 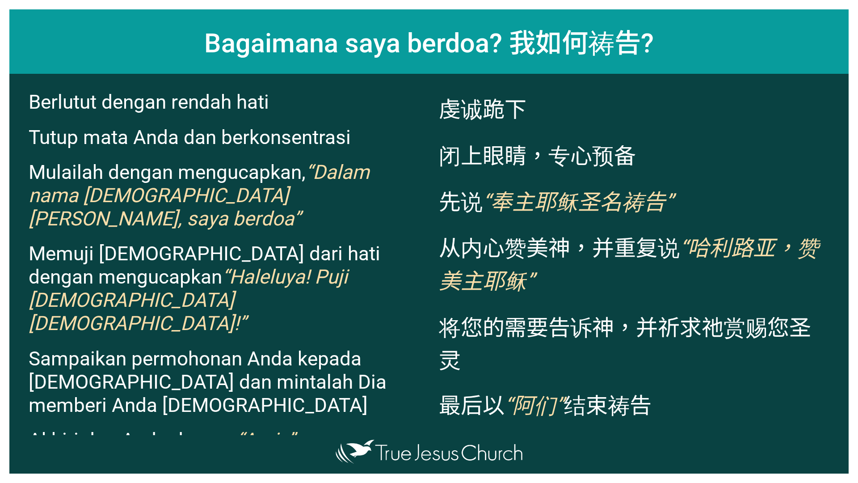 I want to click on p: 从内心赞美神，并重复说, so click(x=634, y=263).